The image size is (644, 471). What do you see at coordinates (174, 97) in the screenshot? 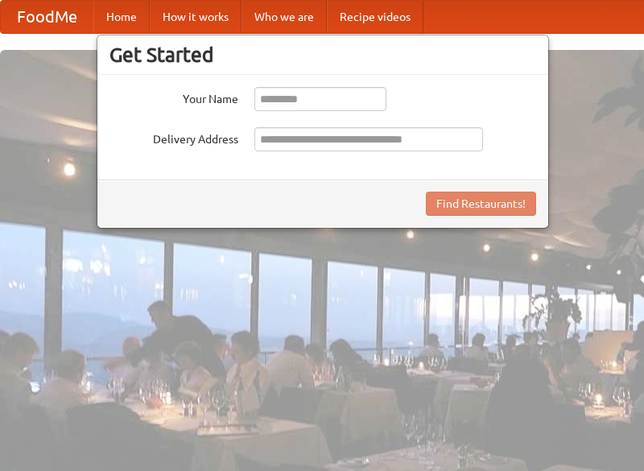
I see `label: Your Name` at bounding box center [174, 97].